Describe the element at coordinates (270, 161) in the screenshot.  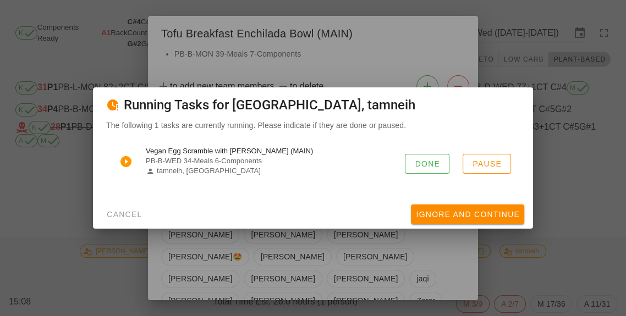
I see `div: PB-B-WED 34-Meals 6-Components` at that location.